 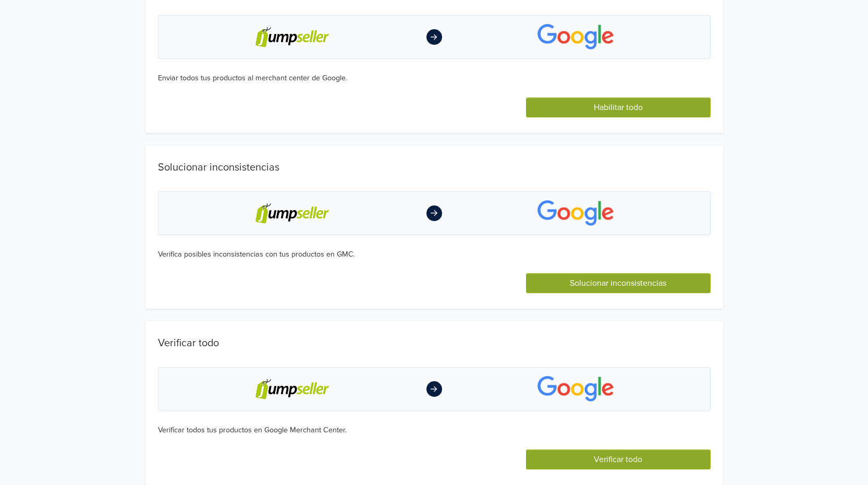 I want to click on div: Verifica posibles inconsistencias con tus productos en GMC., so click(x=434, y=255).